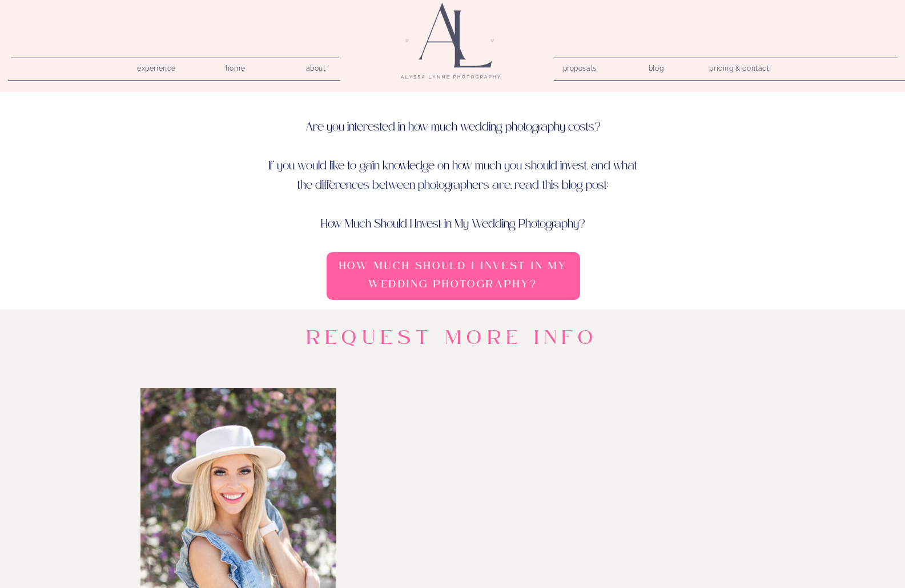  What do you see at coordinates (453, 277) in the screenshot?
I see `h3: How Much Should I Invest In My Wedding Photography?` at bounding box center [453, 277].